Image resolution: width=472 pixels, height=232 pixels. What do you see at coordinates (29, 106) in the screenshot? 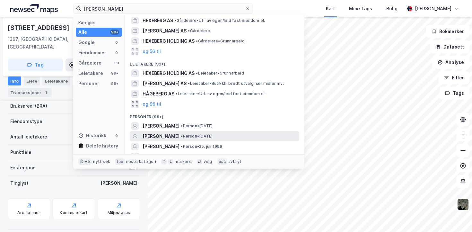
I see `div: Bruksareal (BRA)` at bounding box center [29, 106].